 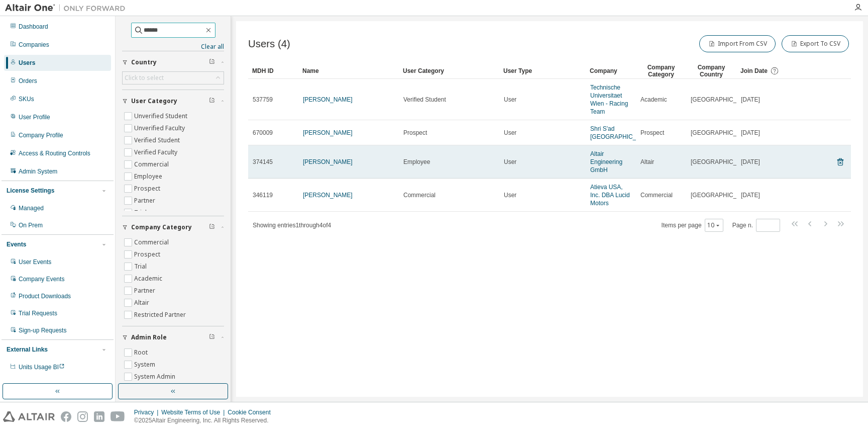 I want to click on span: 346119, so click(x=263, y=195).